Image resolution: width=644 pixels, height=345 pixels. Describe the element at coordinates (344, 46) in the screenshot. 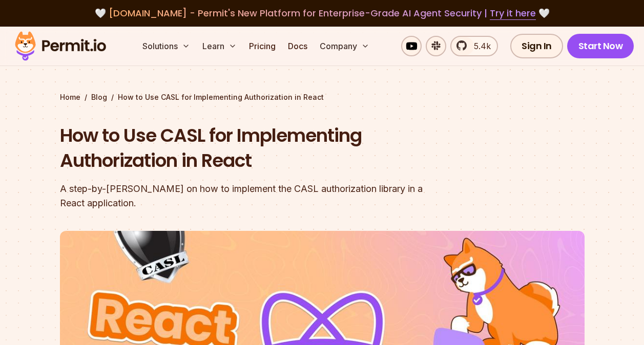

I see `button: Company` at that location.